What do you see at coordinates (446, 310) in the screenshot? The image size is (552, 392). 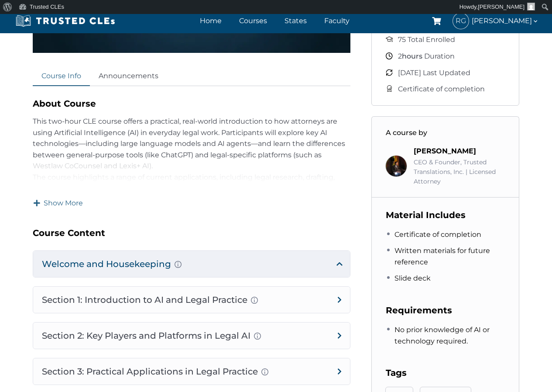 I see `h3: Requirements` at bounding box center [446, 310].